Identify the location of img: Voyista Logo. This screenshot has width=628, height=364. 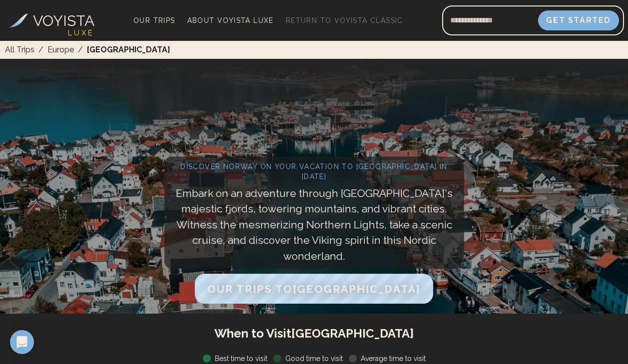
(18, 20).